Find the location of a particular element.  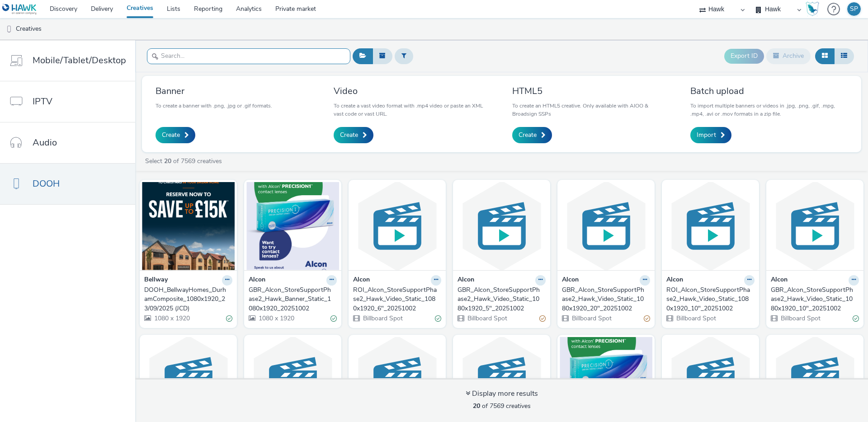

button: Table is located at coordinates (844, 56).